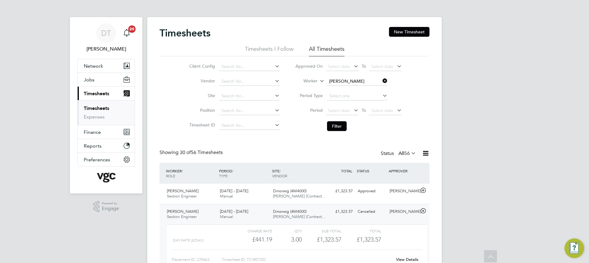 Image resolution: width=589 pixels, height=263 pixels. I want to click on span: Day rate (£/day), so click(188, 241).